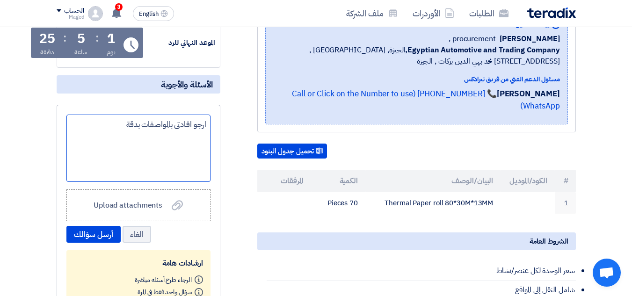  What do you see at coordinates (433, 203) in the screenshot?
I see `td: Thermal Paper roll 80*30M*13MM` at bounding box center [433, 203].